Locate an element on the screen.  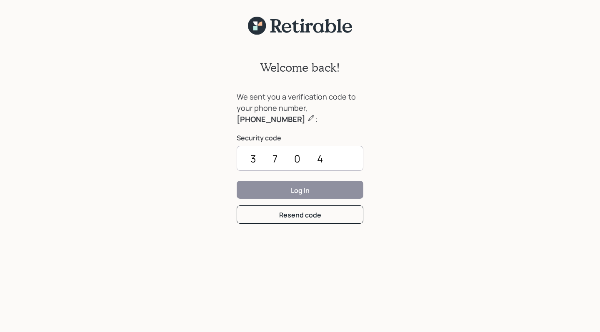
label: Security code is located at coordinates (300, 138).